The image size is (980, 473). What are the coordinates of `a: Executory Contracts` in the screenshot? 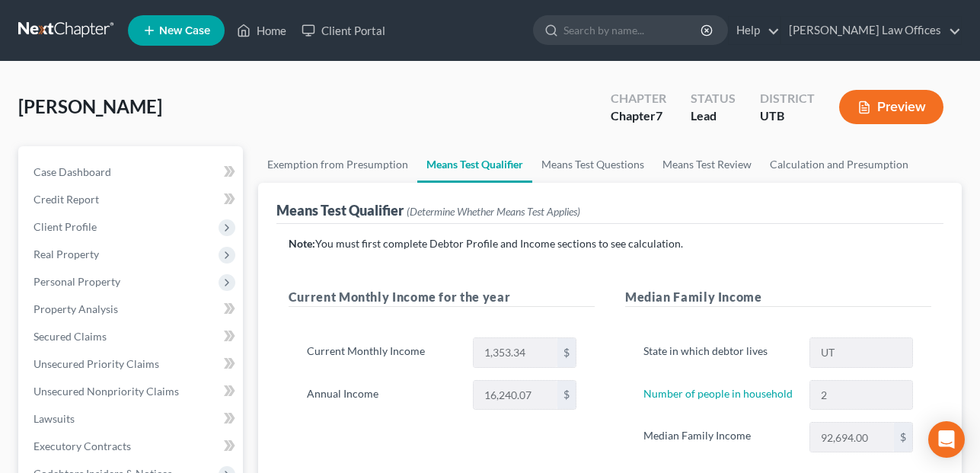 It's located at (131, 447).